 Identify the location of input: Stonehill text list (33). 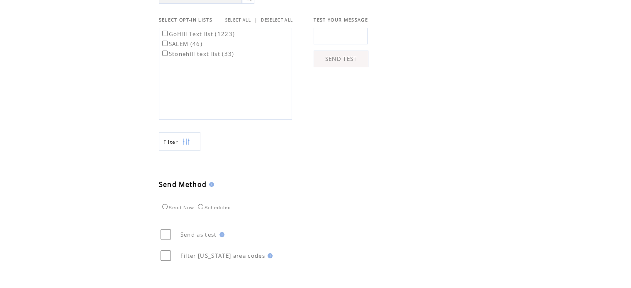
(165, 53).